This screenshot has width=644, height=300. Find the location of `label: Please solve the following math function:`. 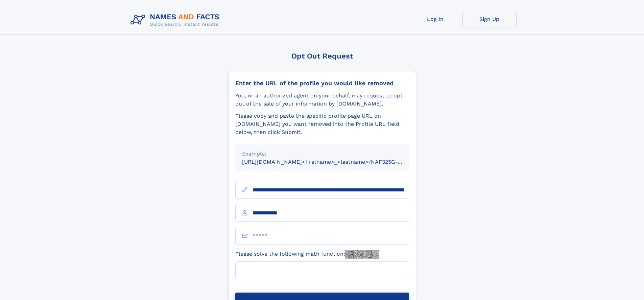

label: Please solve the following math function: is located at coordinates (307, 254).